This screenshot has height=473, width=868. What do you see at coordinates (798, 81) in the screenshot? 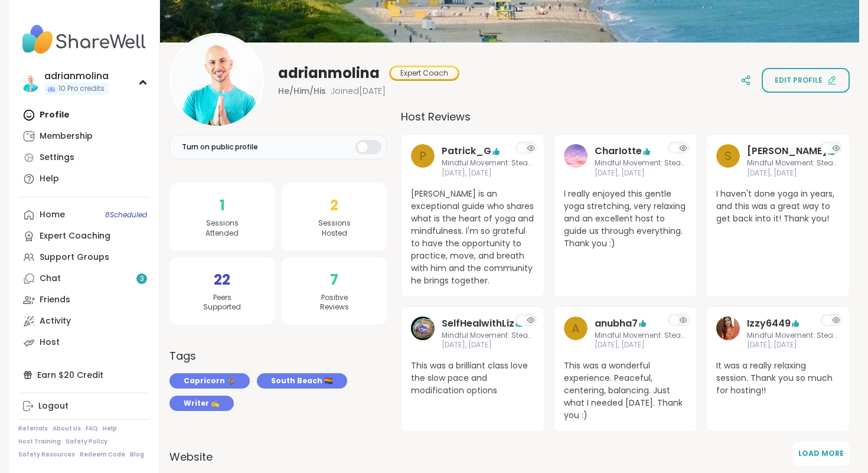
I see `span: Edit profile` at bounding box center [798, 81].